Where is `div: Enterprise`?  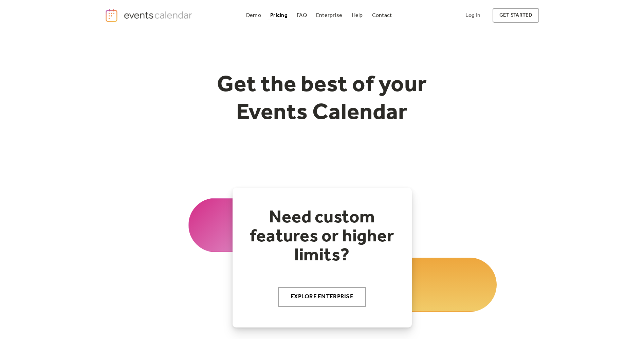 div: Enterprise is located at coordinates (329, 15).